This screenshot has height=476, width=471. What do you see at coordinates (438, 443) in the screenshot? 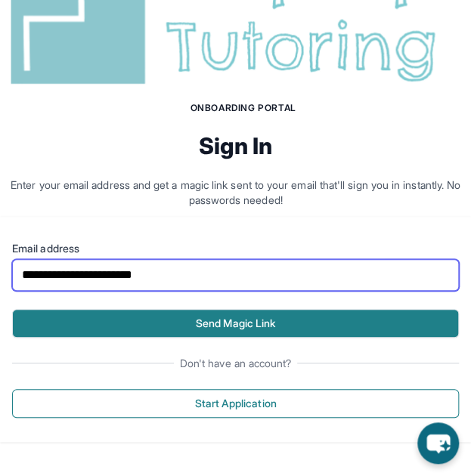
I see `button: chat-button` at bounding box center [438, 443].